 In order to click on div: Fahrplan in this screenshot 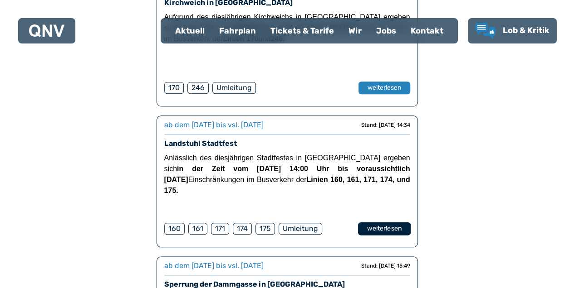, I will do `click(237, 31)`.